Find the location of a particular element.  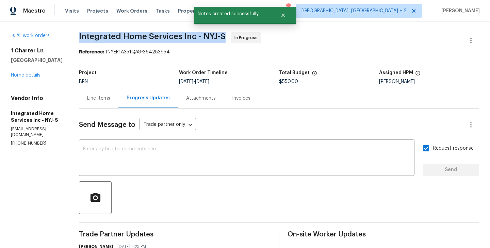

span: BRN is located at coordinates (83, 82).